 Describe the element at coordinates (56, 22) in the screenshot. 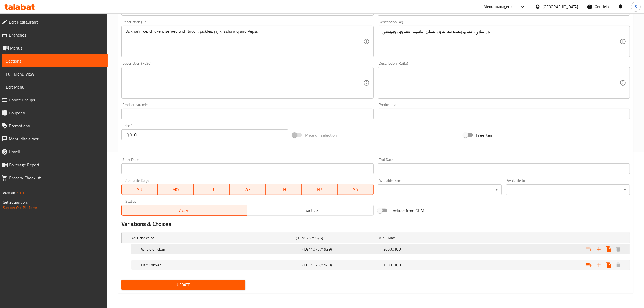

I see `span: Edit Restaurant` at that location.